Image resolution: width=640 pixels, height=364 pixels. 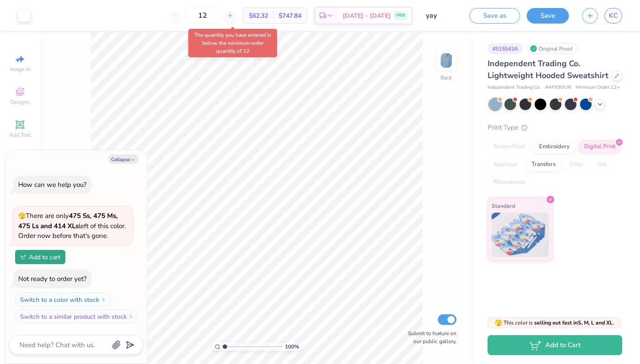 What do you see at coordinates (599, 147) in the screenshot?
I see `div: Digital Print` at bounding box center [599, 147].